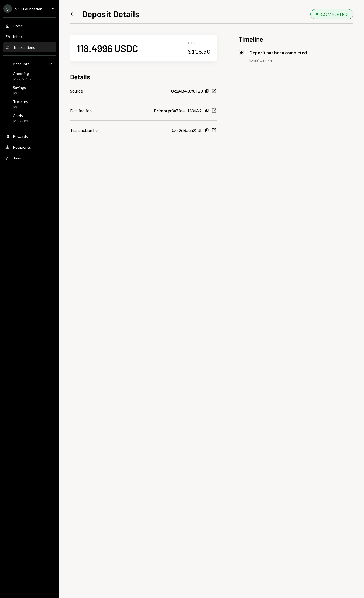  I want to click on div: Accounts, so click(21, 64).